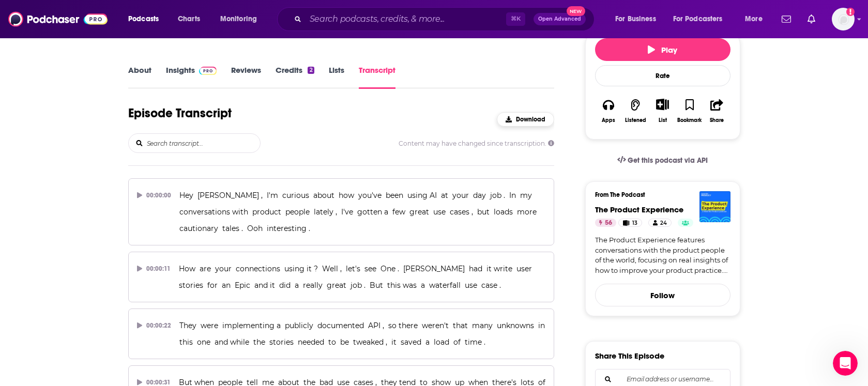  I want to click on img: Podchaser - Follow, Share and Rate Podcasts, so click(58, 19).